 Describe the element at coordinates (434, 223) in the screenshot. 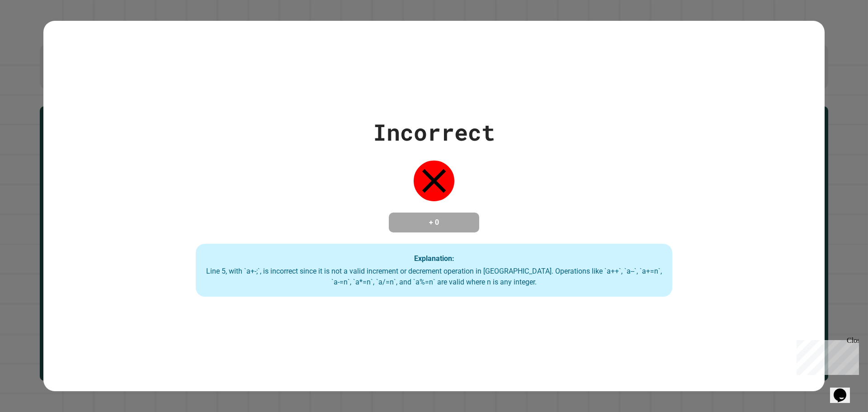

I see `h4: + 0` at that location.